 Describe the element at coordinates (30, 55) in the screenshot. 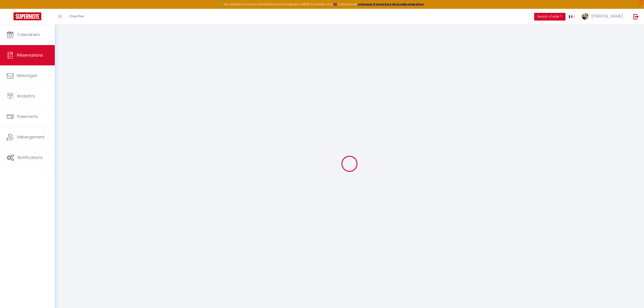

I see `span: Réservations` at that location.